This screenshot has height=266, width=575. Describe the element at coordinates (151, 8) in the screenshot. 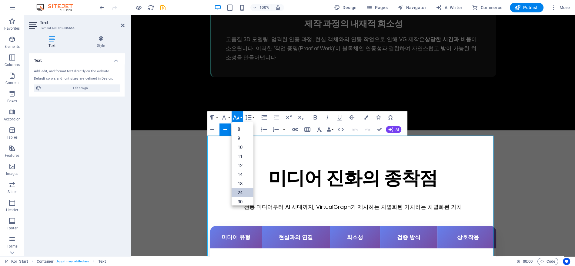

I see `button: reload` at that location.